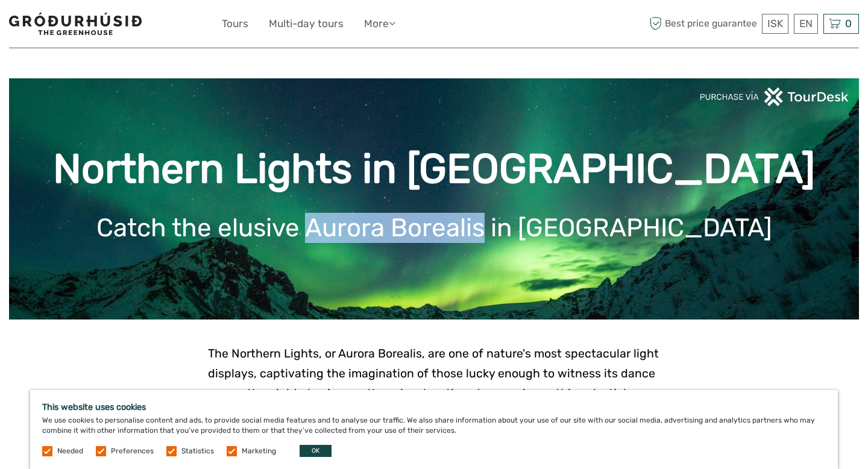 This screenshot has height=469, width=868. Describe the element at coordinates (75, 24) in the screenshot. I see `img: 1578-341a38b5-ce05-4595-9f3d-b8aa3718a0b3_logo_small.jpg` at that location.